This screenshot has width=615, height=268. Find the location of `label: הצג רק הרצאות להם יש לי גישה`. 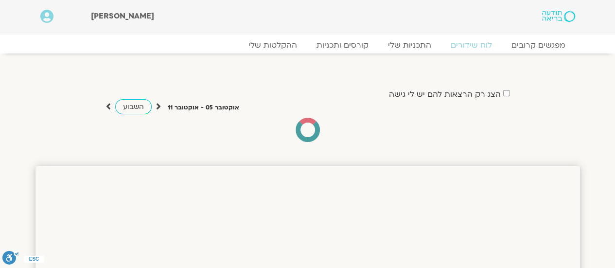

label: הצג רק הרצאות להם יש לי גישה is located at coordinates (445, 94).